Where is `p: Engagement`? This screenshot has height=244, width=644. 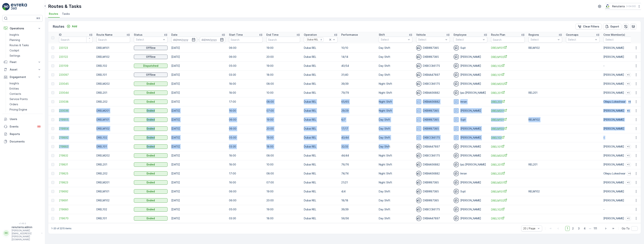 p: Engagement is located at coordinates (22, 77).